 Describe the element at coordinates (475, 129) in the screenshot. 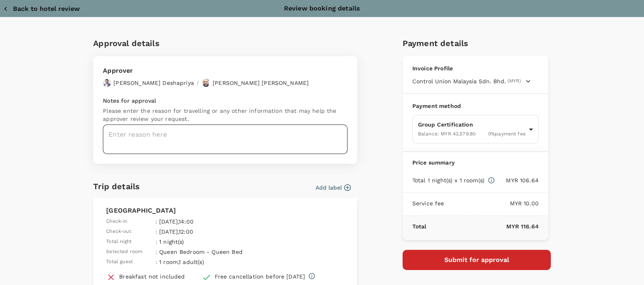

I see `div: Group CertificationBalance: MYR 43,579.800%payment fee` at that location.